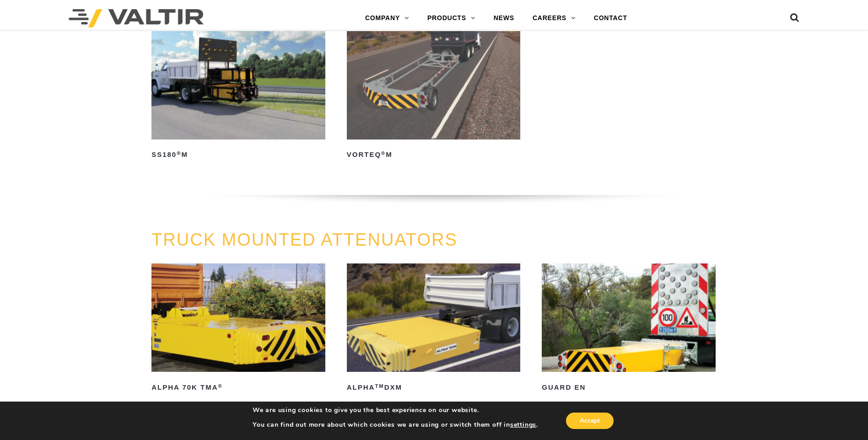 Image resolution: width=868 pixels, height=440 pixels. Describe the element at coordinates (379, 386) in the screenshot. I see `sup: TM` at that location.